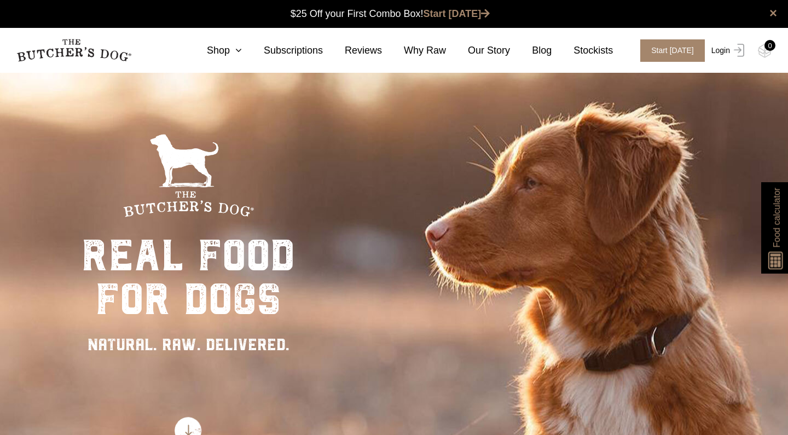  Describe the element at coordinates (188, 277) in the screenshot. I see `div: real food for dogs` at that location.